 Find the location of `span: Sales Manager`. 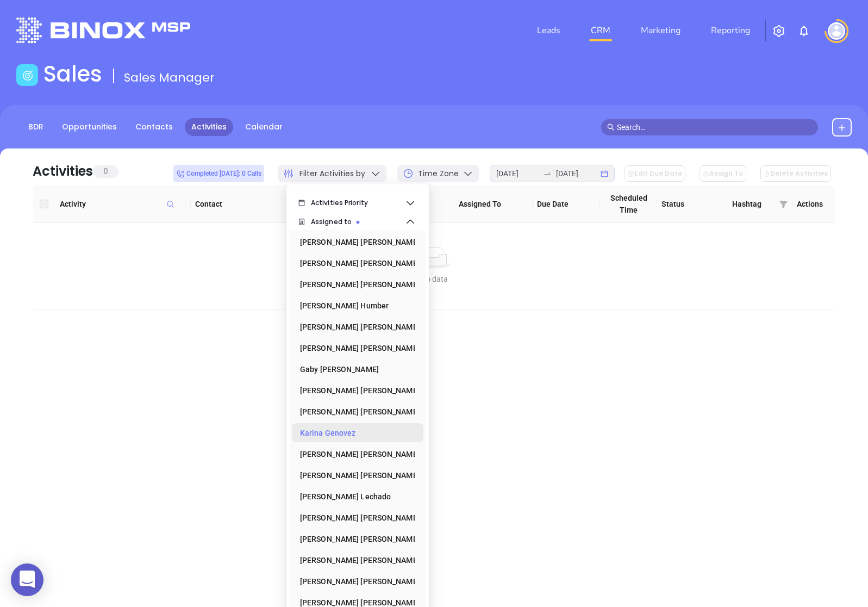

span: Sales Manager is located at coordinates (169, 78).